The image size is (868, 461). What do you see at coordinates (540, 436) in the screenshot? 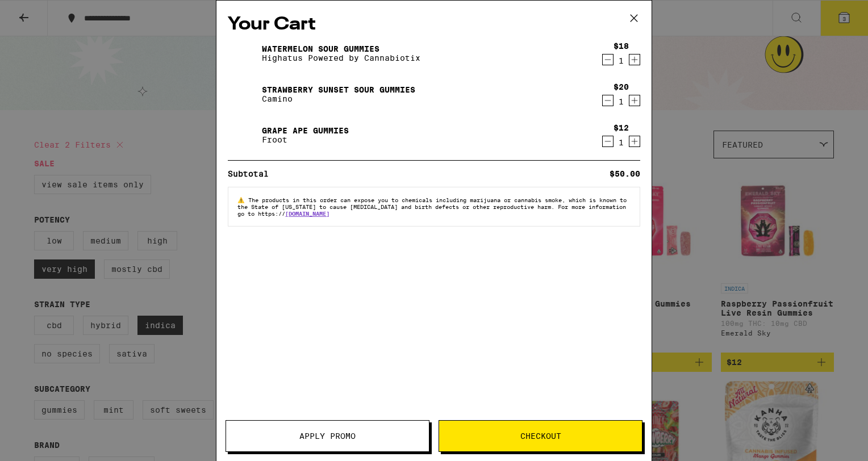
I see `button: Checkout` at bounding box center [540, 436].